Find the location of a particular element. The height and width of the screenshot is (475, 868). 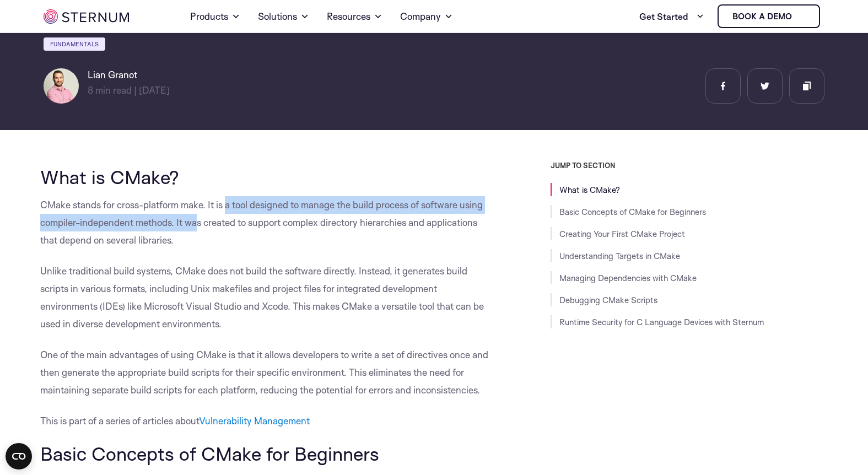

span: min read | is located at coordinates (112, 90).